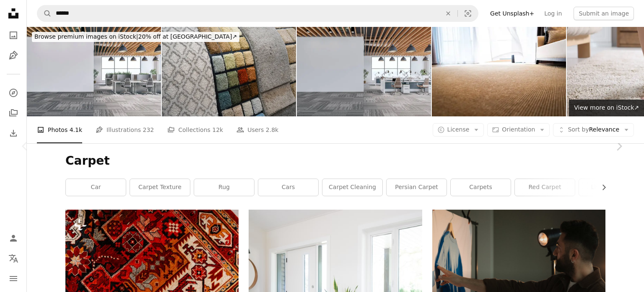 The height and width of the screenshot is (292, 644). Describe the element at coordinates (125, 130) in the screenshot. I see `a: Illustrations 232` at that location.